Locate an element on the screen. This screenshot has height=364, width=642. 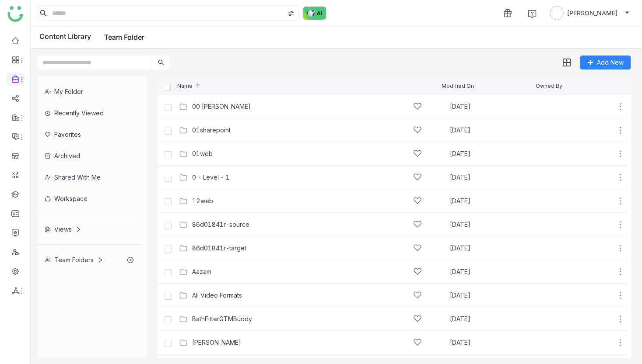
div: 01web is located at coordinates (202, 154).